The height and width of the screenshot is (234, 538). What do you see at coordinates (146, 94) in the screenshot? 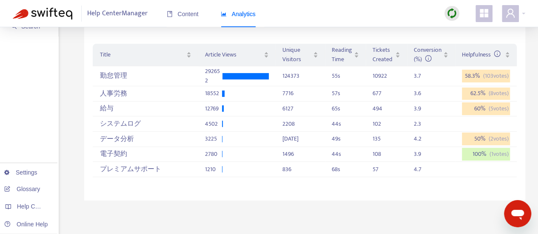
I see `div: 人事労務` at bounding box center [146, 94].